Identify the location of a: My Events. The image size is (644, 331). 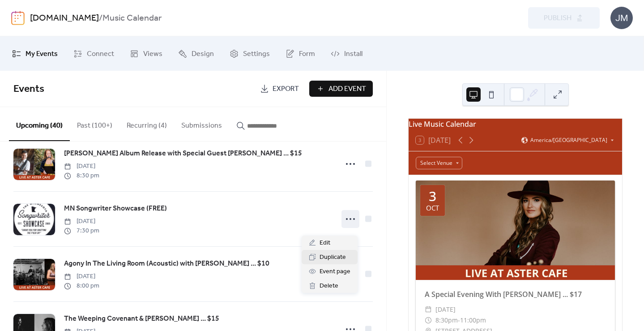
(35, 53).